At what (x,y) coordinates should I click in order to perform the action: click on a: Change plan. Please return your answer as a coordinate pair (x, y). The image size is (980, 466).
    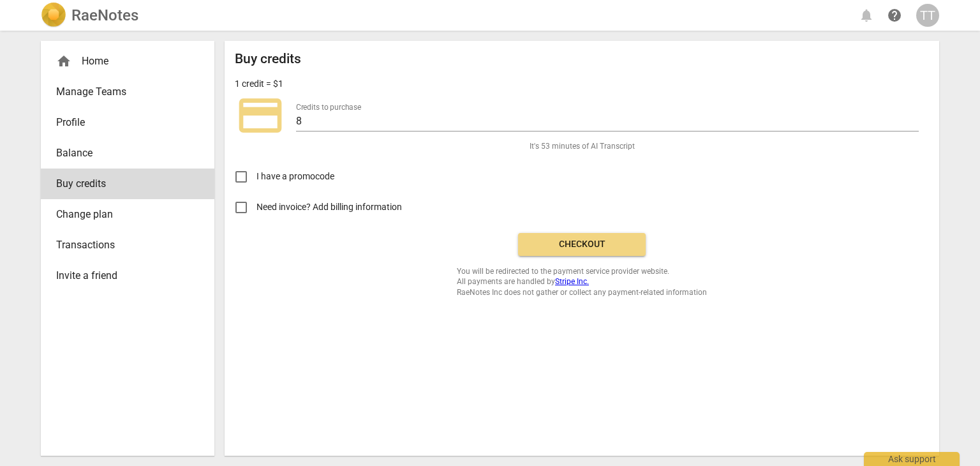
    Looking at the image, I should click on (127, 215).